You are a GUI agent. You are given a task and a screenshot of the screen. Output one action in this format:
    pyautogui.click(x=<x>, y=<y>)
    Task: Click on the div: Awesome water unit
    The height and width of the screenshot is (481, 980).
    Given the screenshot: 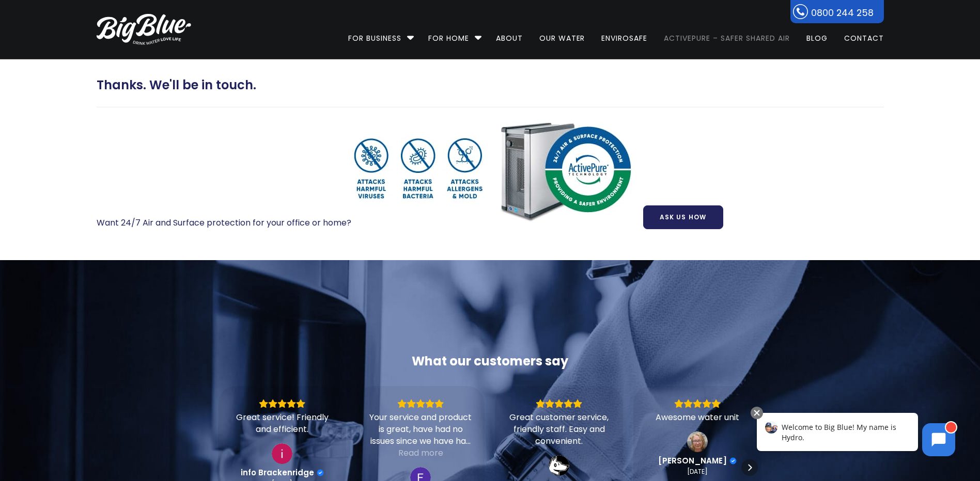 What is the action you would take?
    pyautogui.click(x=697, y=417)
    